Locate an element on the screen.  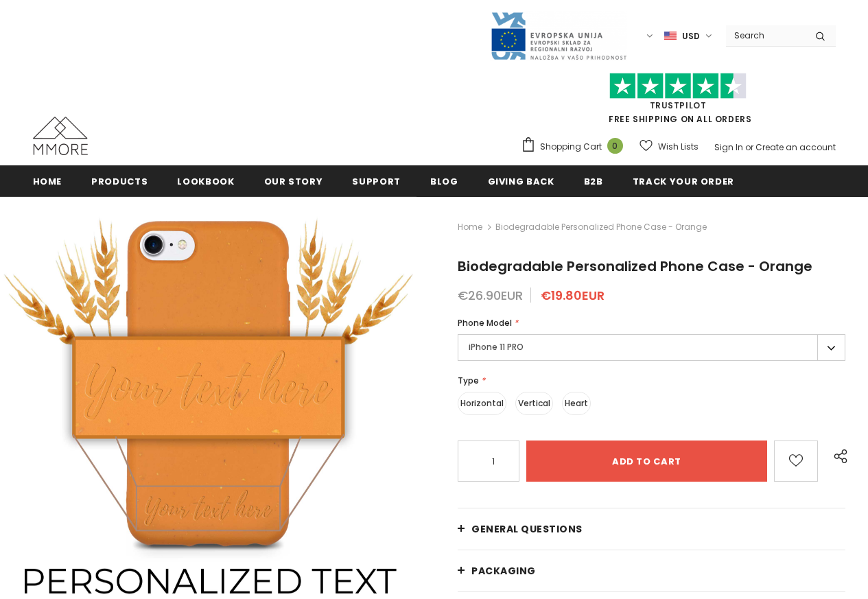
a: Blog is located at coordinates (444, 180).